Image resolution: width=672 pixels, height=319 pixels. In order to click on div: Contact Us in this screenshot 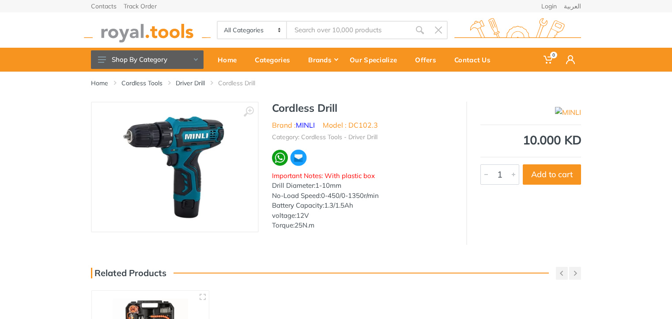, I will do `click(475, 60)`.